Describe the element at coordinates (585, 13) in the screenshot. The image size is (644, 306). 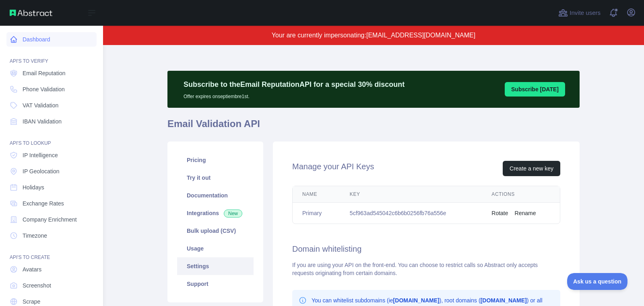
I see `span: Invite users` at that location.